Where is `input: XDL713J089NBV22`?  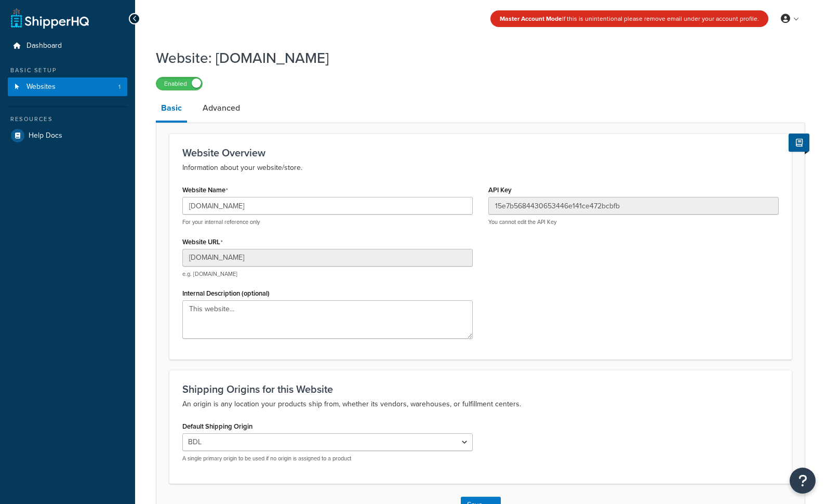
input: XDL713J089NBV22 is located at coordinates (633, 206).